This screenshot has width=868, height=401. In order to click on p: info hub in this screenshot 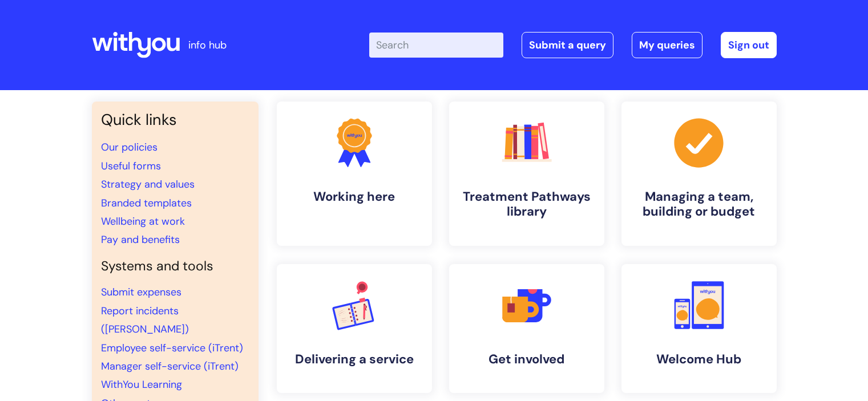, I will do `click(207, 45)`.